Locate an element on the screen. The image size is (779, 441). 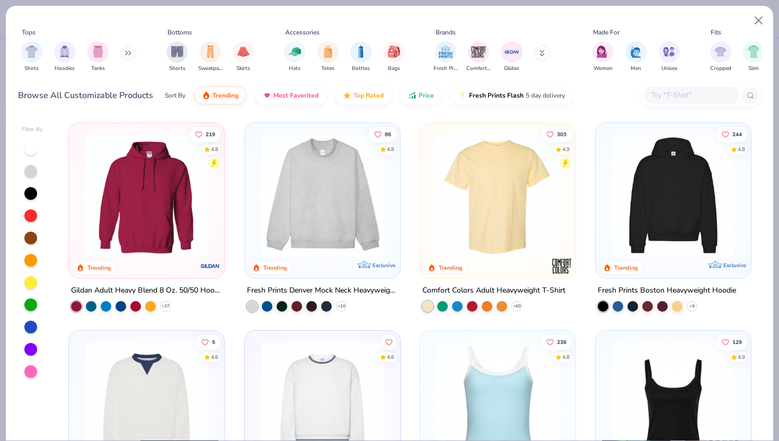
span: Gildan is located at coordinates (512, 68).